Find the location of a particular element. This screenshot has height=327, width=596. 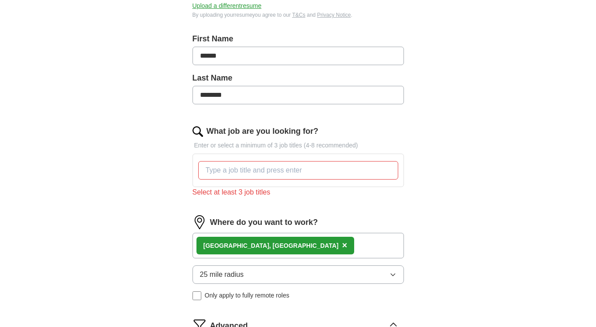

img: location.png is located at coordinates (199, 222).